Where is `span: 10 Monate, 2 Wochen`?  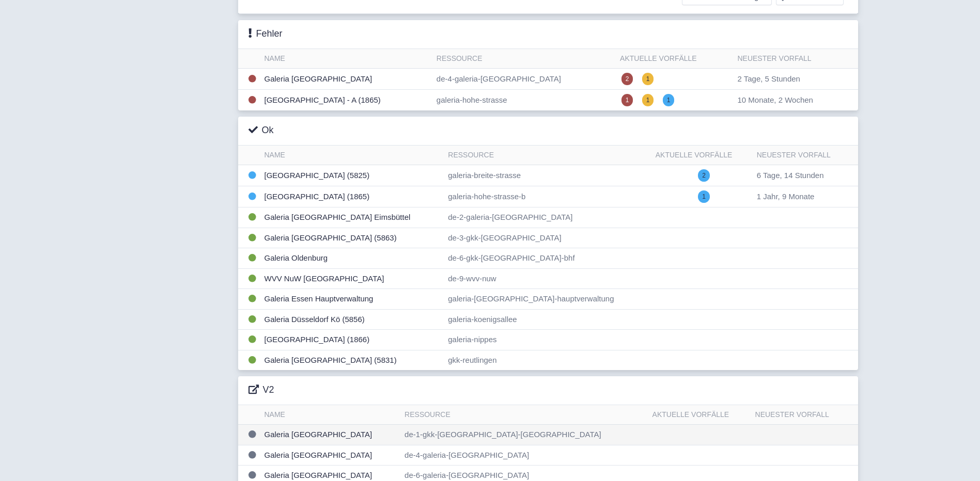
span: 10 Monate, 2 Wochen is located at coordinates (774, 100).